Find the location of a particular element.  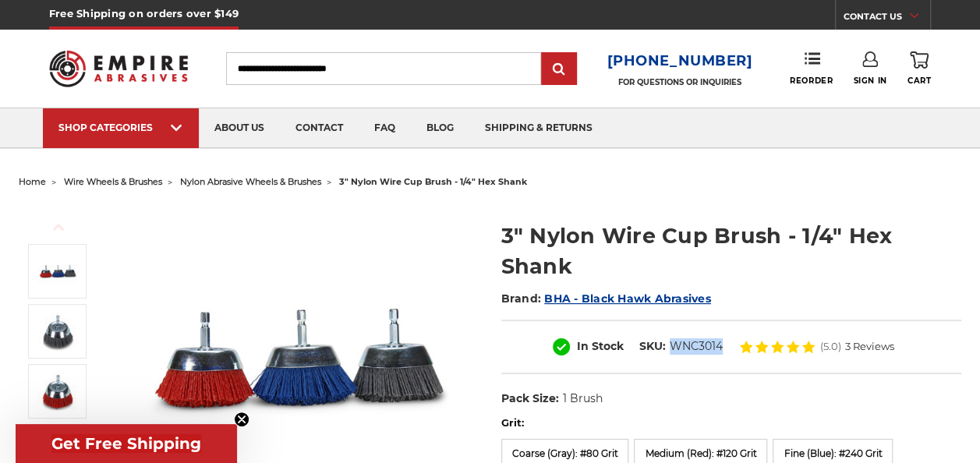

img: Empire Abrasives is located at coordinates (118, 69).